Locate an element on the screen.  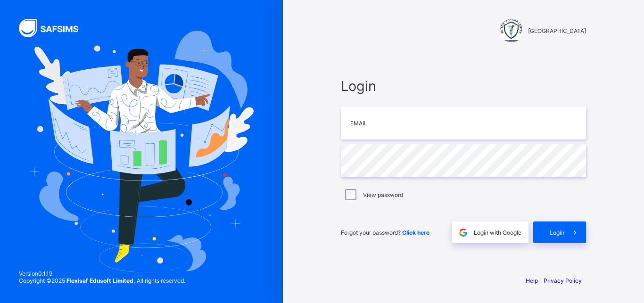
span: Copyright © 2025 All rights reserved. is located at coordinates (102, 281).